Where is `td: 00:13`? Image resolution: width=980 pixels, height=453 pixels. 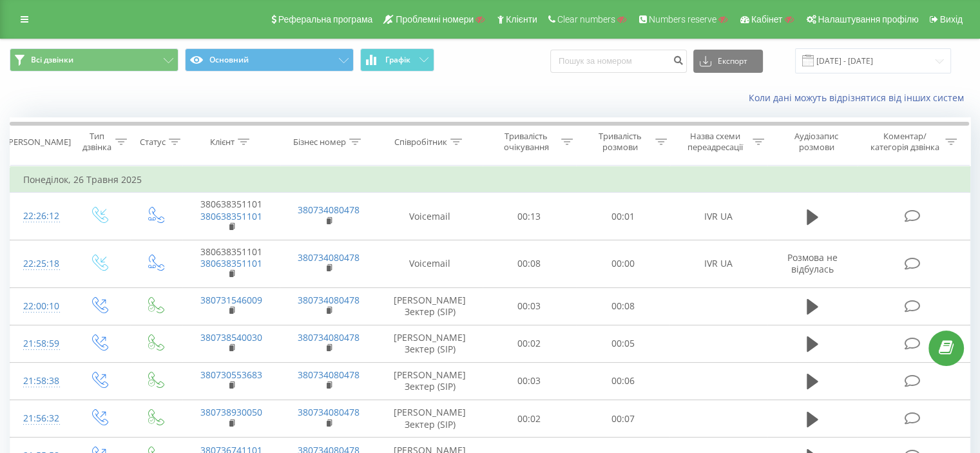 td: 00:13 is located at coordinates (529, 216).